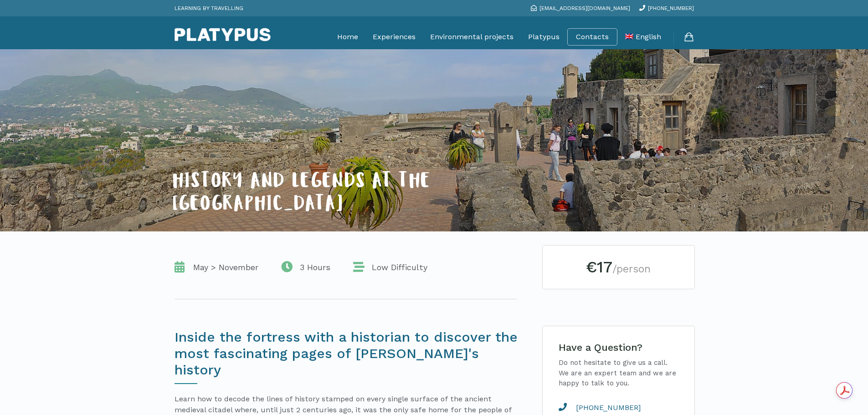 This screenshot has width=868, height=415. I want to click on a: Platypus, so click(543, 37).